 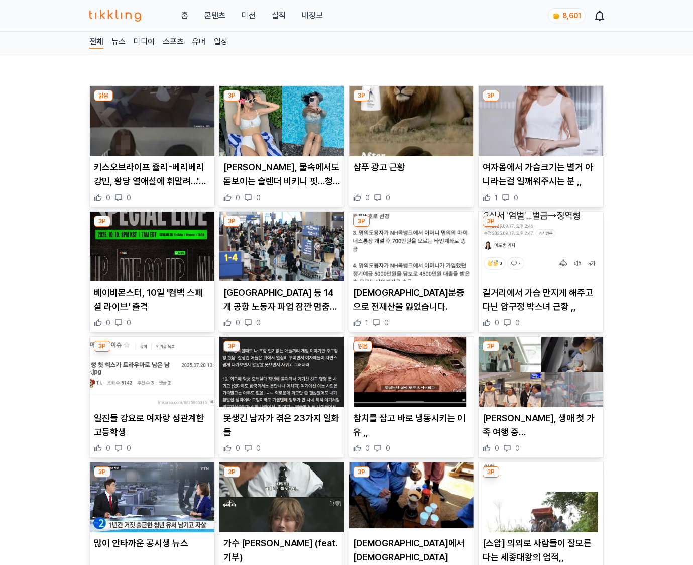 I want to click on img: 베이비몬스터, 10일 '컴백 스페셜 라이브' 출격, so click(x=152, y=247).